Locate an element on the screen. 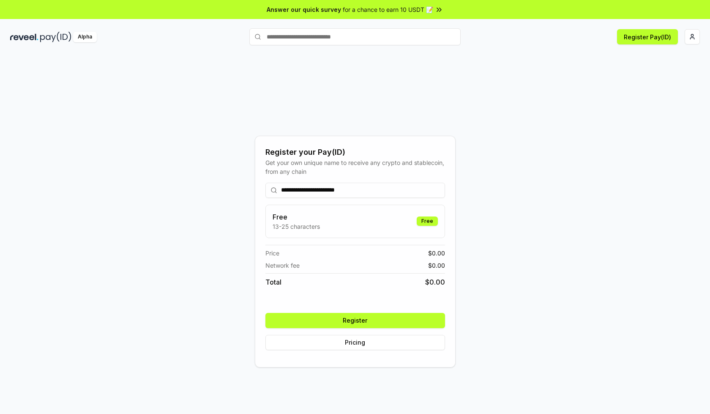 Image resolution: width=710 pixels, height=414 pixels. p: 13-25 characters is located at coordinates (296, 226).